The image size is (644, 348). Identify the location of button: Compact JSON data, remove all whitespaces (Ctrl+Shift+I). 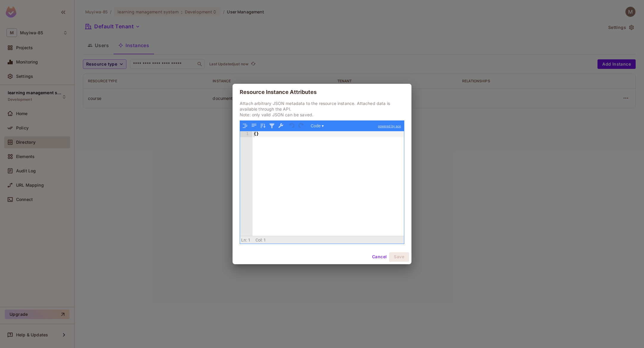
(254, 126).